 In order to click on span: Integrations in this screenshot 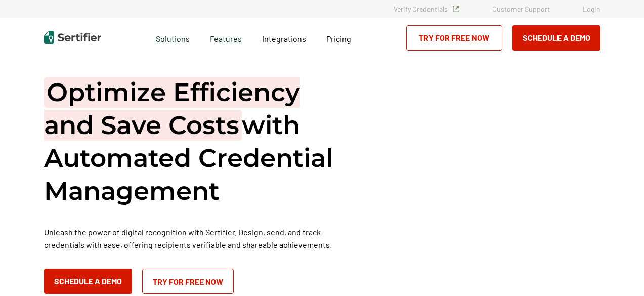, I will do `click(284, 39)`.